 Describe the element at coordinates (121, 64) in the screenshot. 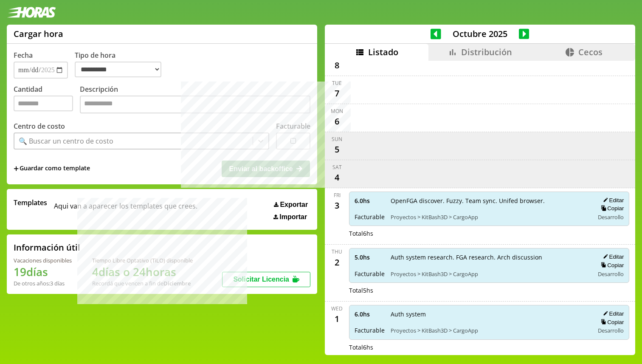

I see `label: Tipo de hora` at that location.